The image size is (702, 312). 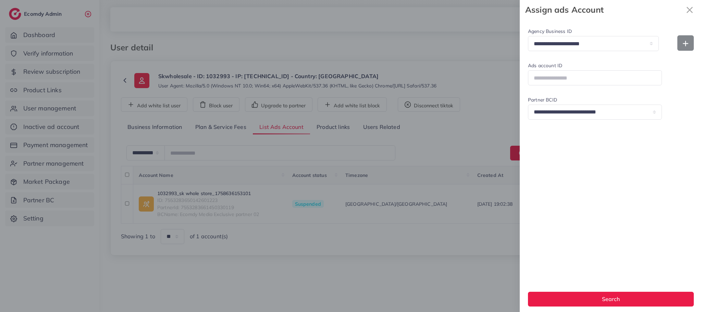 What do you see at coordinates (594, 65) in the screenshot?
I see `label: Ads account ID` at bounding box center [594, 65].